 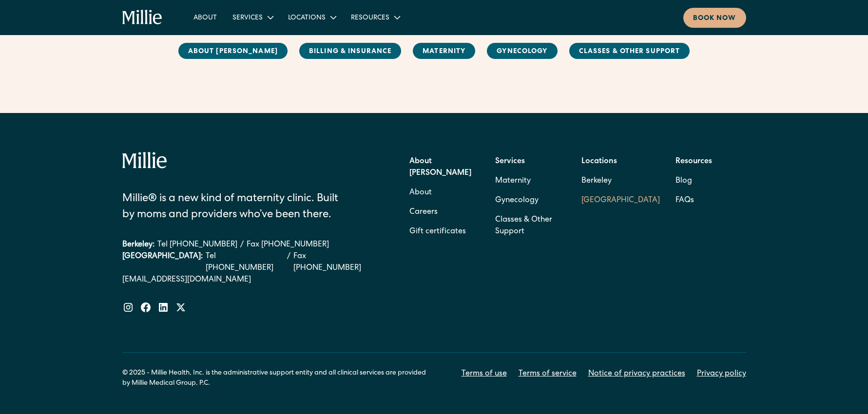 What do you see at coordinates (547, 374) in the screenshot?
I see `a: Terms of service` at bounding box center [547, 374].